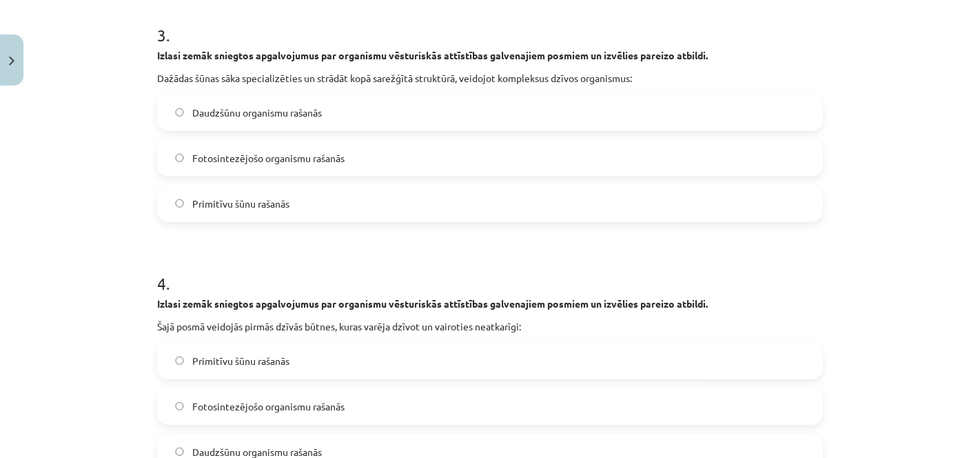 The image size is (980, 458). Describe the element at coordinates (490, 271) in the screenshot. I see `h1: 4 .` at that location.